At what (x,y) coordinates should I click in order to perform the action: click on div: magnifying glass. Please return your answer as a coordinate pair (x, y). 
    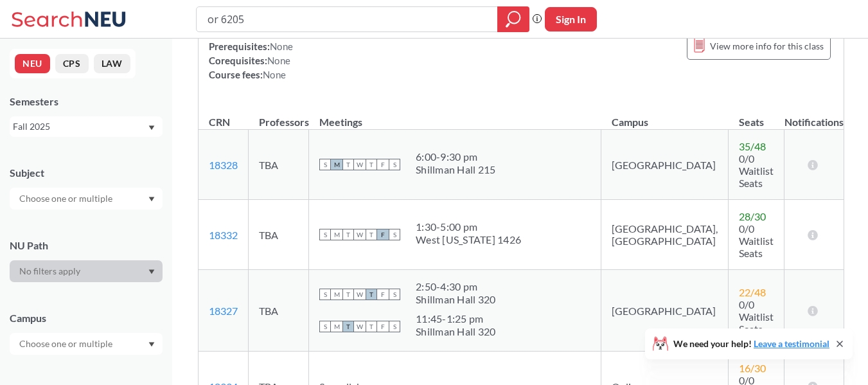
    Looking at the image, I should click on (513, 19).